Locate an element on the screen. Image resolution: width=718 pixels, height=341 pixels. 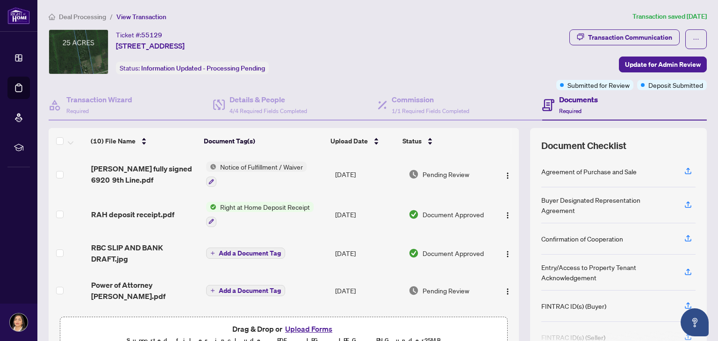
span: Upload Date is located at coordinates (349, 141).